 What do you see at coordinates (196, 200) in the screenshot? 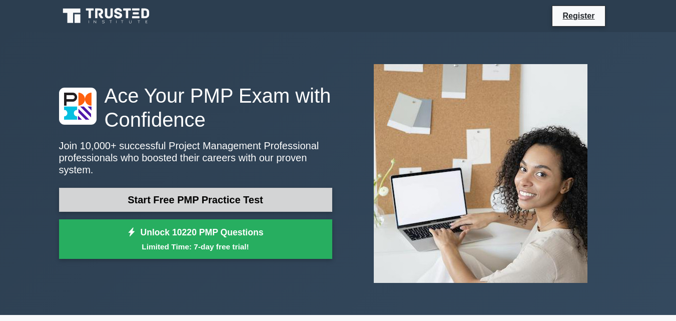
I see `a: Start Free PMP Practice Test` at bounding box center [196, 200].